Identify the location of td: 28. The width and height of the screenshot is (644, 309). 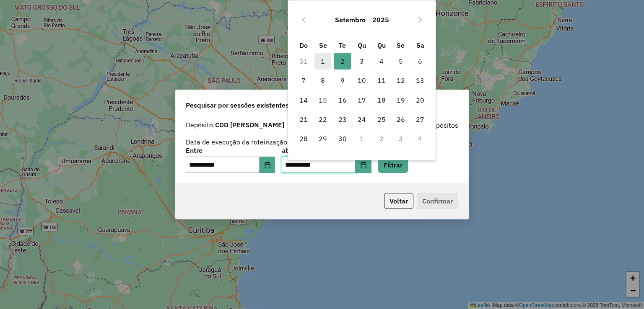
(304, 138).